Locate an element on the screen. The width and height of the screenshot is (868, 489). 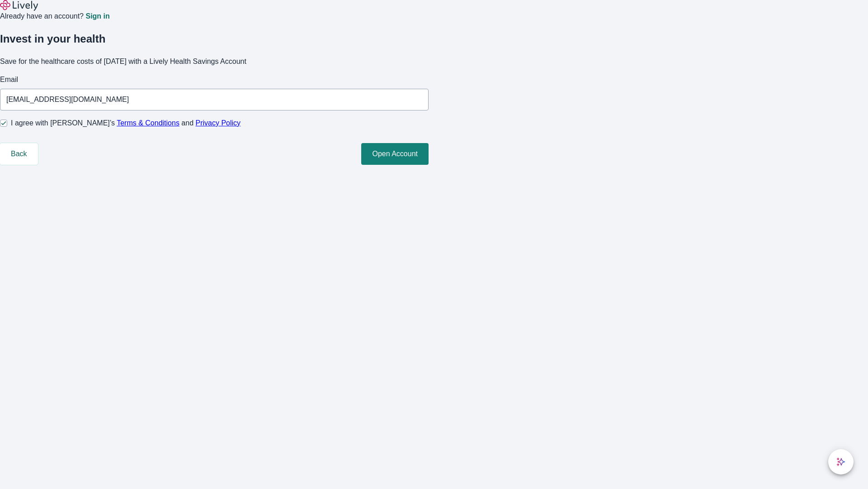
button: Open Account is located at coordinates (395, 153).